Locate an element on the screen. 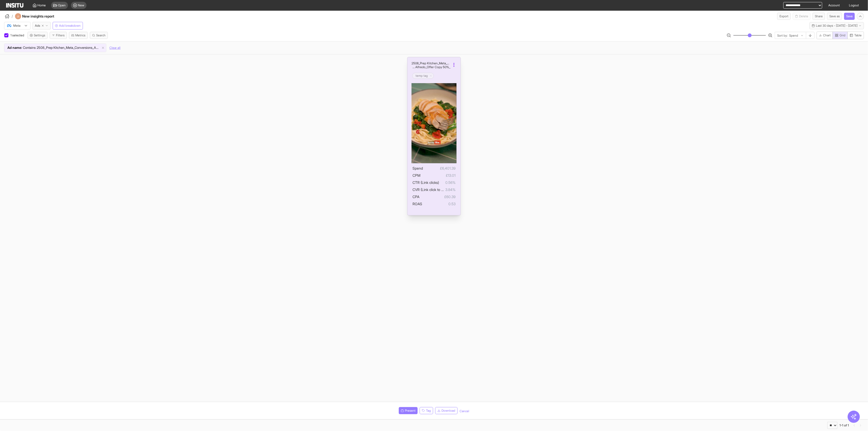 This screenshot has width=868, height=431. svg: Delete tag icon is located at coordinates (431, 76).